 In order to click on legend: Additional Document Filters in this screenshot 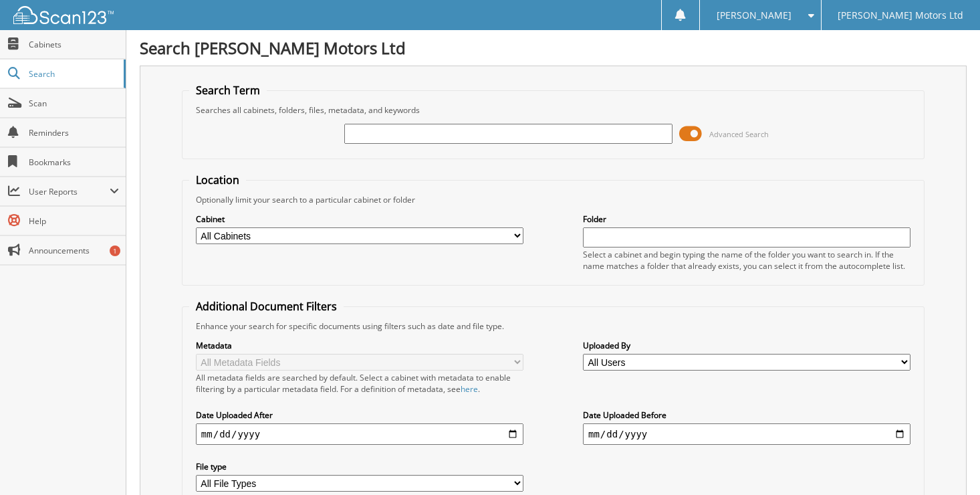, I will do `click(266, 306)`.